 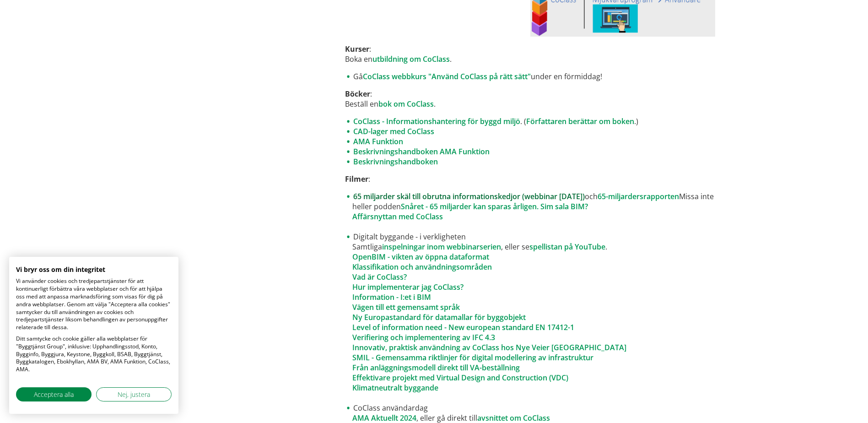 What do you see at coordinates (436, 368) in the screenshot?
I see `a: Från anläggningsmodell direkt till VA-beställning` at bounding box center [436, 368].